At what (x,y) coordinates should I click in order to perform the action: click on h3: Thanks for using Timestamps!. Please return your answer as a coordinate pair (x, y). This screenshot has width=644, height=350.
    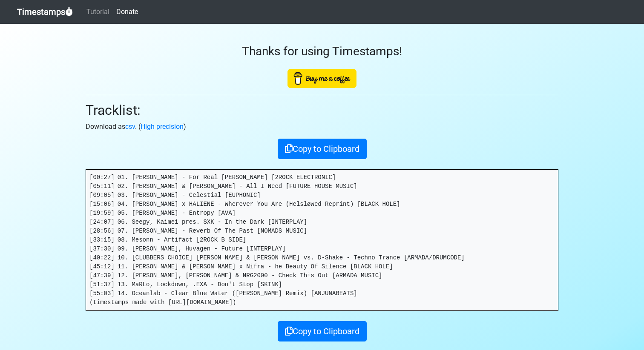
    Looking at the image, I should click on (322, 52).